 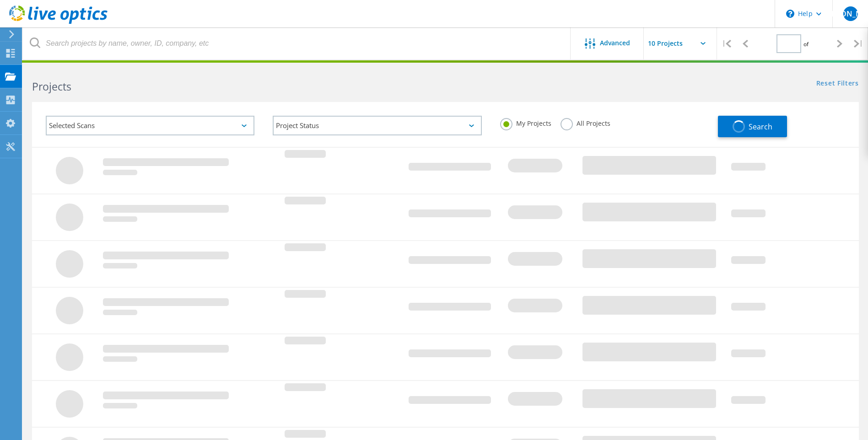 I want to click on span: Search, so click(x=760, y=127).